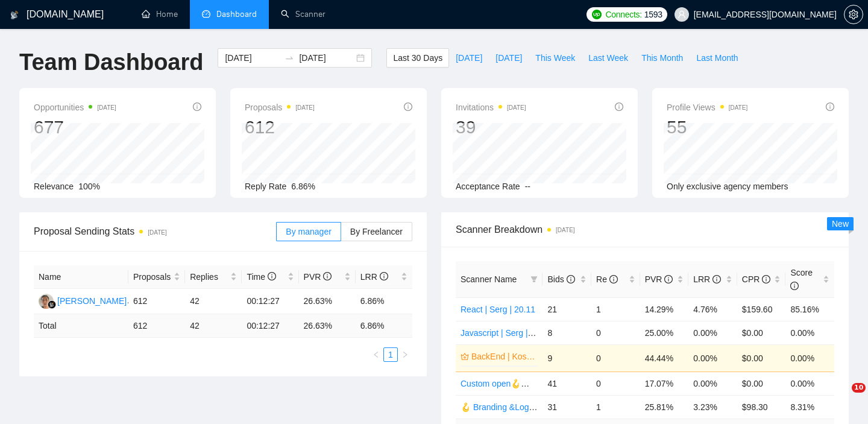 The width and height of the screenshot is (868, 424). What do you see at coordinates (809, 407) in the screenshot?
I see `td: 8.31%` at bounding box center [809, 407].